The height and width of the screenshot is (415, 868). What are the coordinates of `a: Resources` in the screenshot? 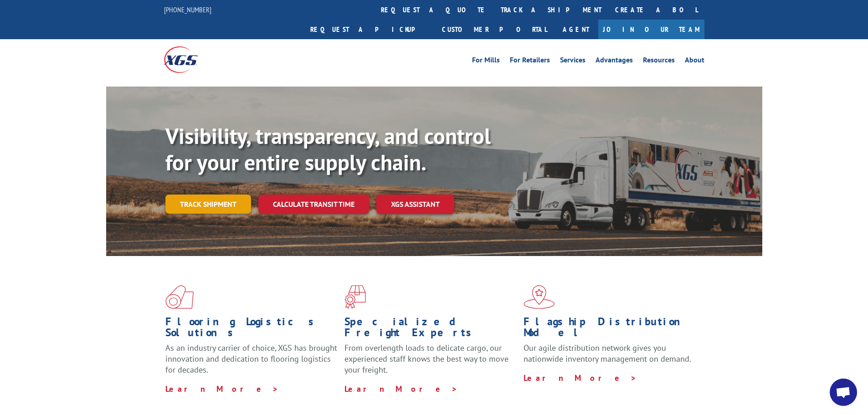 It's located at (658, 61).